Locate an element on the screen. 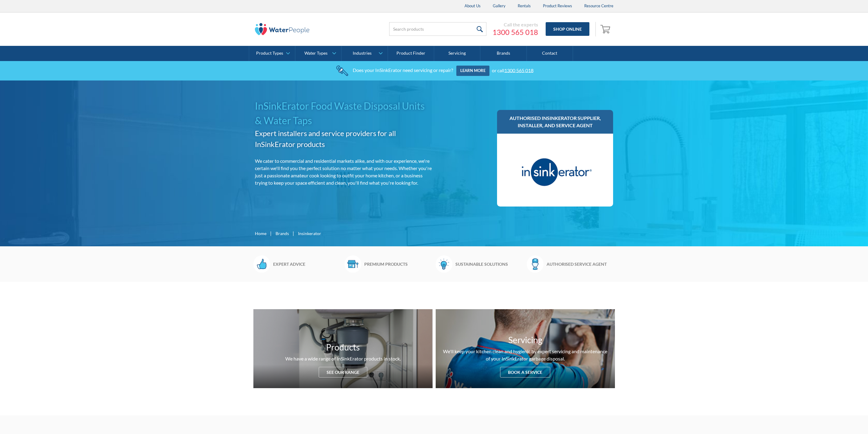  h3: Servicing is located at coordinates (526, 340).